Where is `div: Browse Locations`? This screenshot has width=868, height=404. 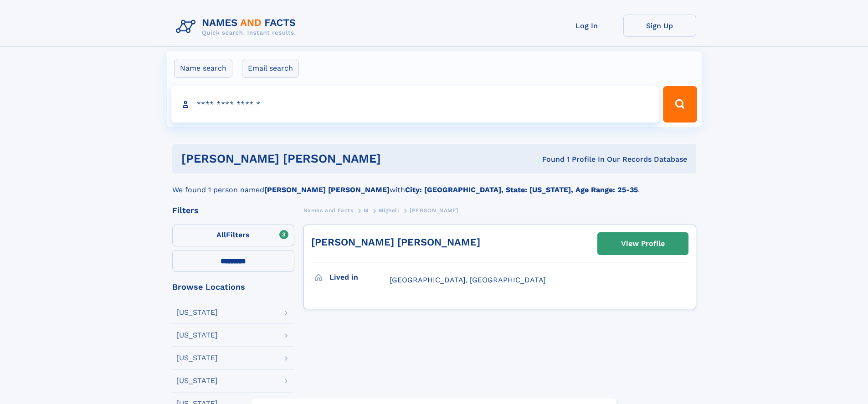 div: Browse Locations is located at coordinates (233, 287).